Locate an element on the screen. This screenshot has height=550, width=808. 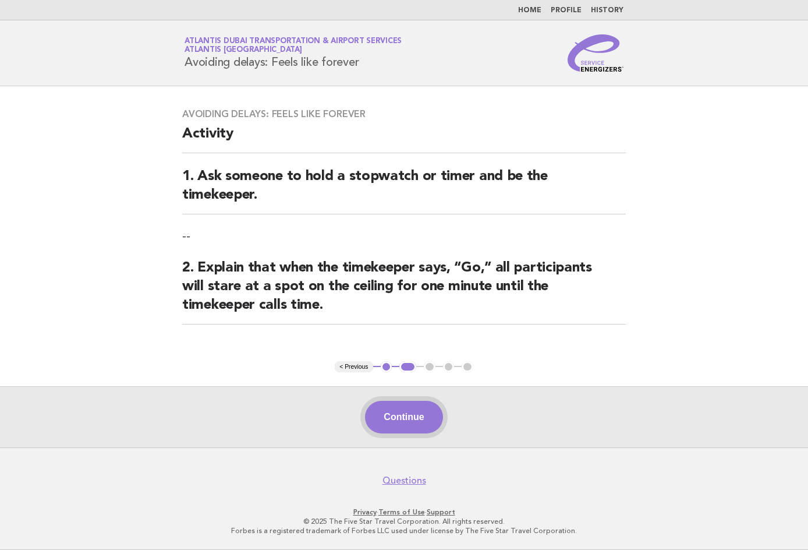
a: Profile is located at coordinates (566, 10).